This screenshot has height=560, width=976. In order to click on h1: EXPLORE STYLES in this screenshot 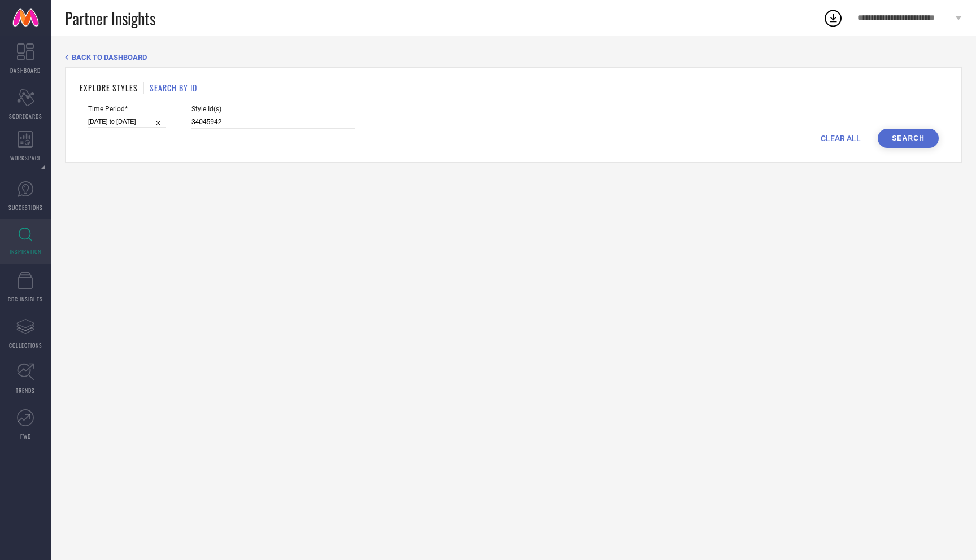, I will do `click(108, 88)`.